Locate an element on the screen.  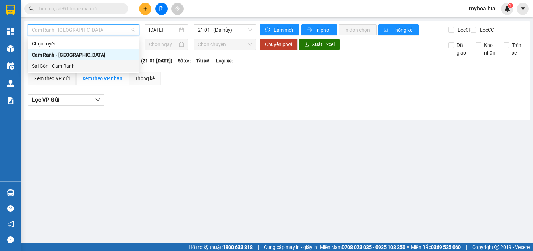
span: down is located at coordinates (98, 100).